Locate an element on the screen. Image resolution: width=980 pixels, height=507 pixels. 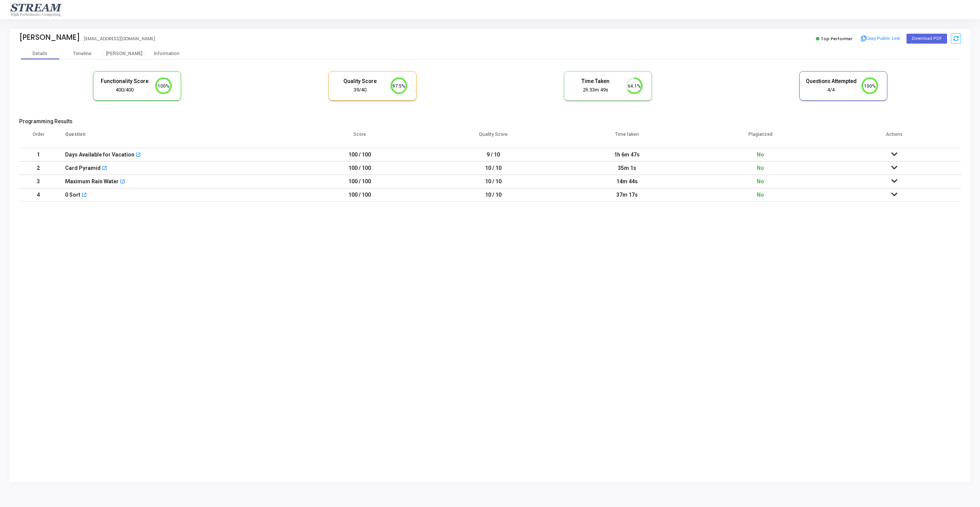
td: 1h 6m 47s is located at coordinates (627, 155).